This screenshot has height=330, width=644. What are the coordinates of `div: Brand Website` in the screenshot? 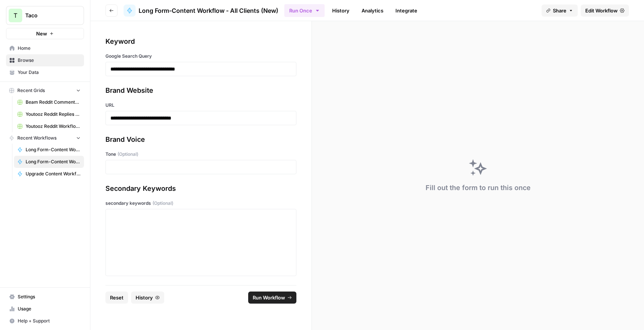 It's located at (201, 91).